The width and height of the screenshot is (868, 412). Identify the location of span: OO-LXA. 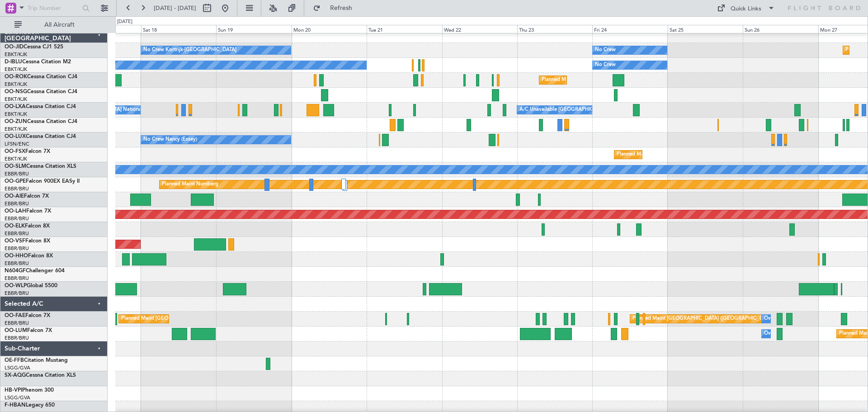
(15, 106).